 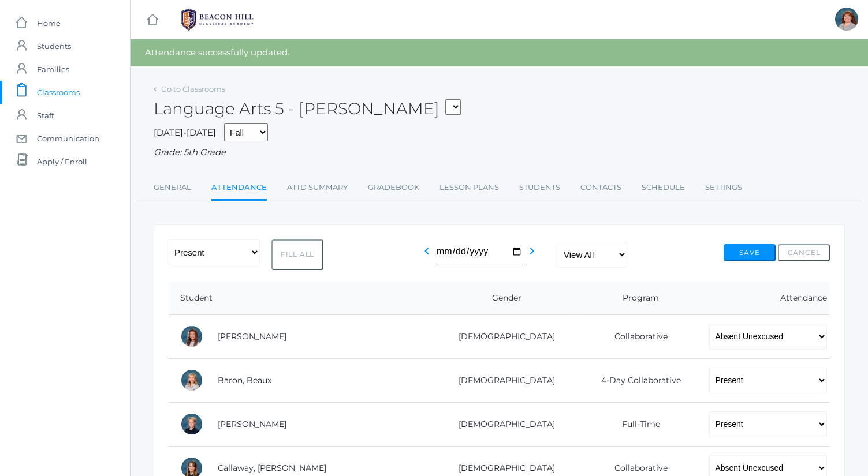 What do you see at coordinates (499, 152) in the screenshot?
I see `div: Grade: 5th Grade` at bounding box center [499, 152].